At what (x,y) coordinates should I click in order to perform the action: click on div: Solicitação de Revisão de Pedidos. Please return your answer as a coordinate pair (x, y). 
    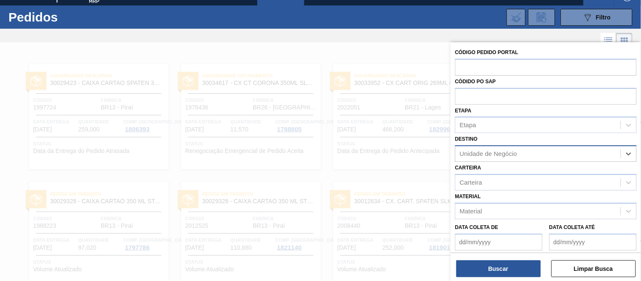
    Looking at the image, I should click on (542, 17).